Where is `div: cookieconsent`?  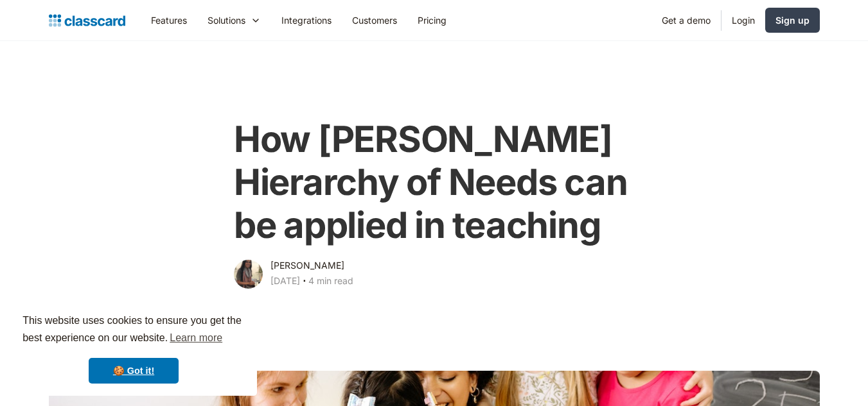
div: cookieconsent is located at coordinates (134, 348).